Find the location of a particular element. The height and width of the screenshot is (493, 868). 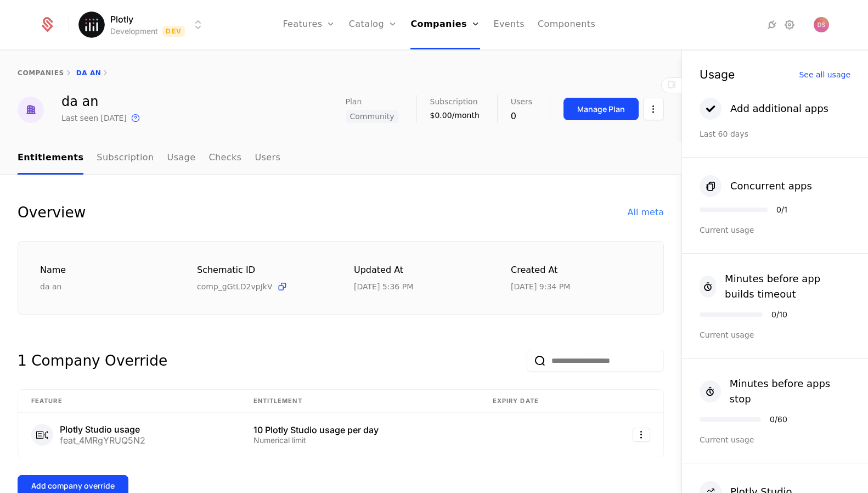

div: 0 is located at coordinates (521, 117).